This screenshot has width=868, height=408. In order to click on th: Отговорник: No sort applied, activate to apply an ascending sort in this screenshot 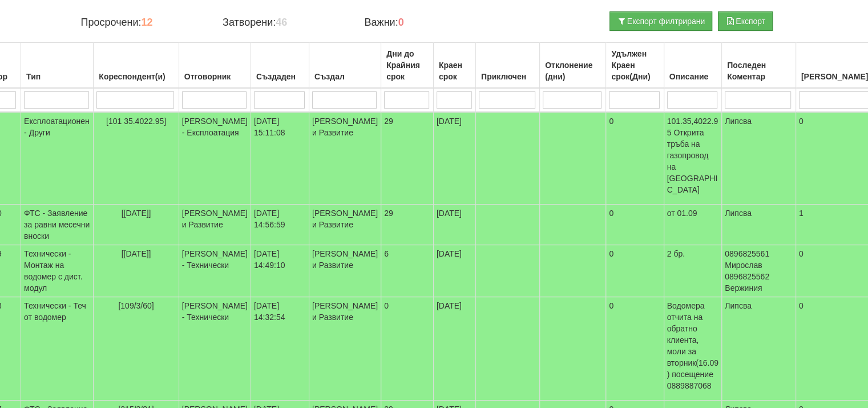, I will do `click(215, 66)`.